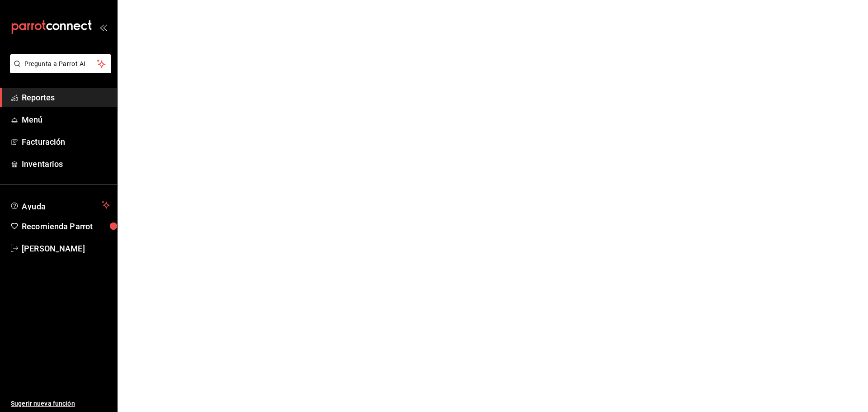 Image resolution: width=868 pixels, height=412 pixels. What do you see at coordinates (66, 119) in the screenshot?
I see `span: Menú` at bounding box center [66, 119].